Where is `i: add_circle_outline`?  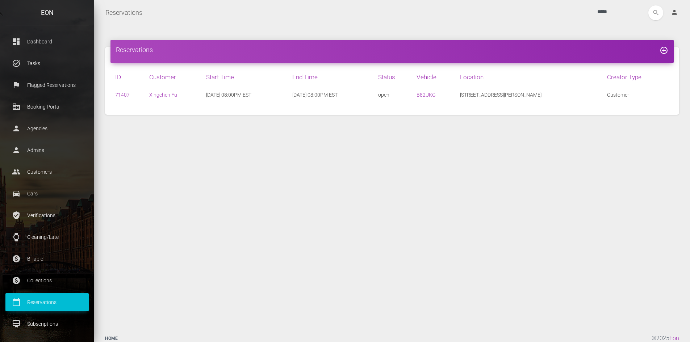 i: add_circle_outline is located at coordinates (664, 50).